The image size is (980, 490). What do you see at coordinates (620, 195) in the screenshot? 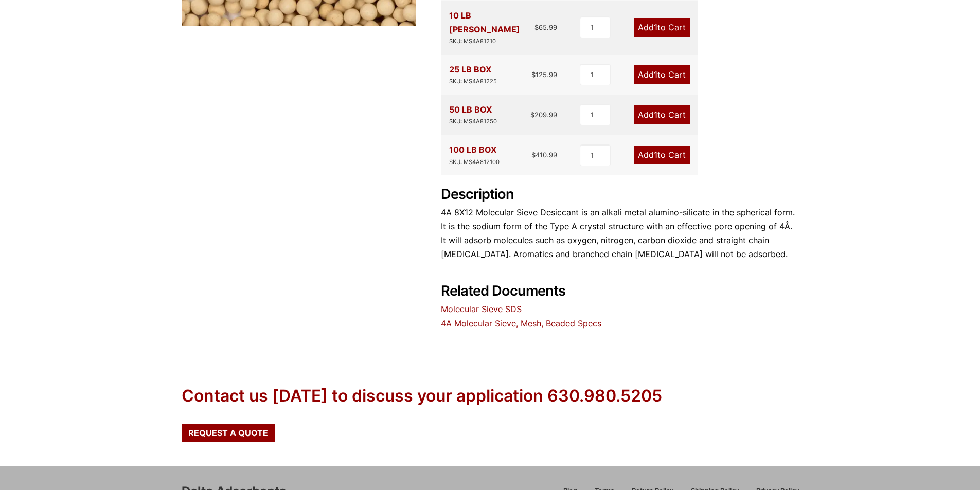
I see `h2: Description` at bounding box center [620, 195].